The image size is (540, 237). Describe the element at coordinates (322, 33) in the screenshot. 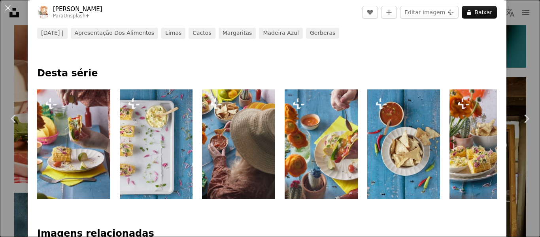

I see `a: Gerberas` at that location.